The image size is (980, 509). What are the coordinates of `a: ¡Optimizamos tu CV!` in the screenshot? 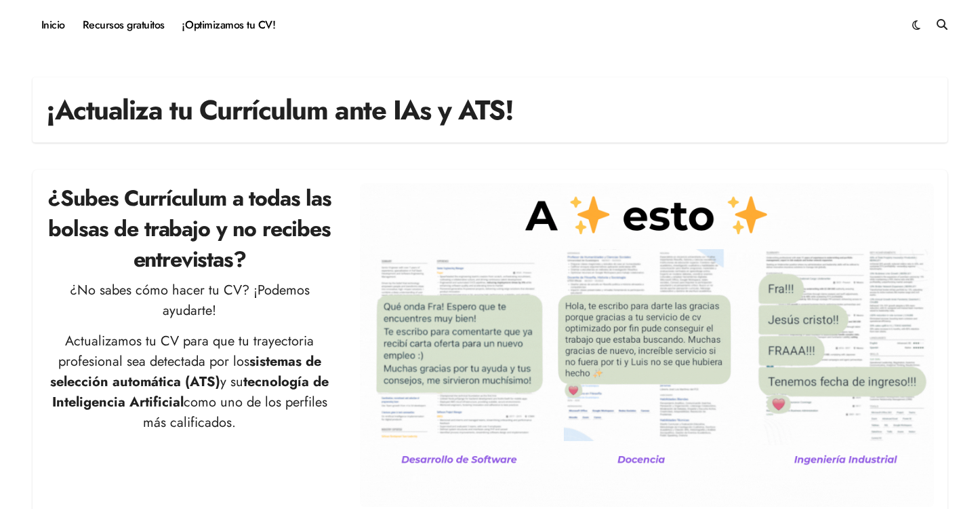 It's located at (229, 25).